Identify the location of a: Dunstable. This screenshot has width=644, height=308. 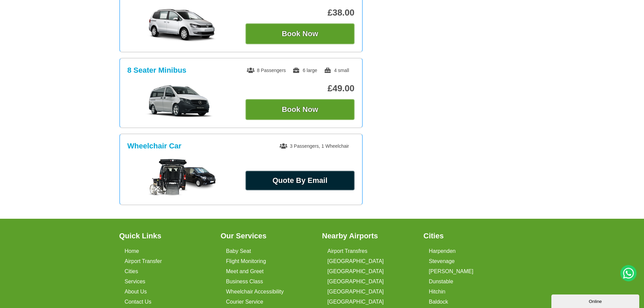
(441, 281).